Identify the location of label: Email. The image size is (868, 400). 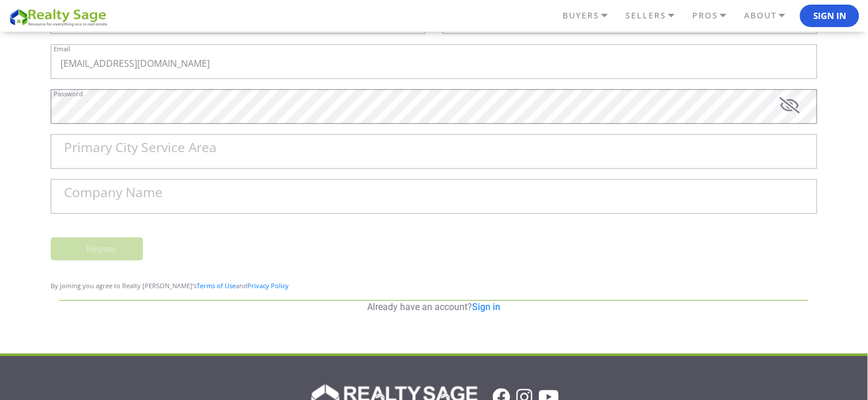
(61, 48).